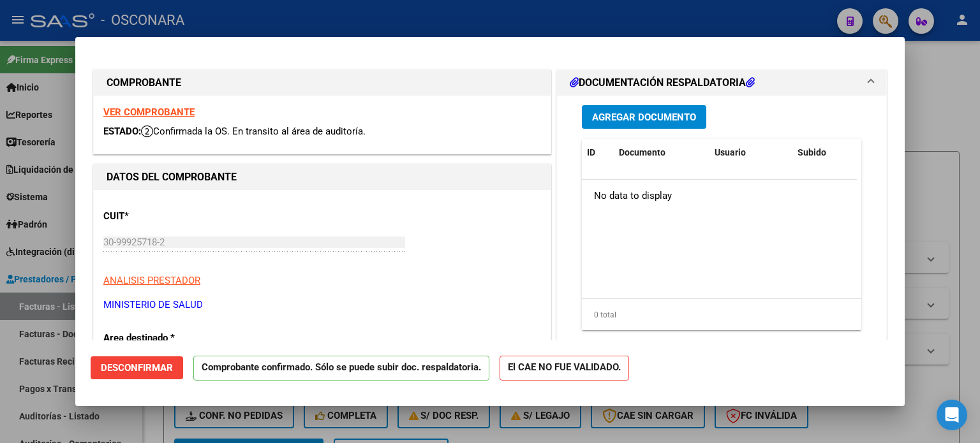  What do you see at coordinates (722, 227) in the screenshot?
I see `div: DOCUMENTACIÓN RESPALDATORIA` at bounding box center [722, 227].